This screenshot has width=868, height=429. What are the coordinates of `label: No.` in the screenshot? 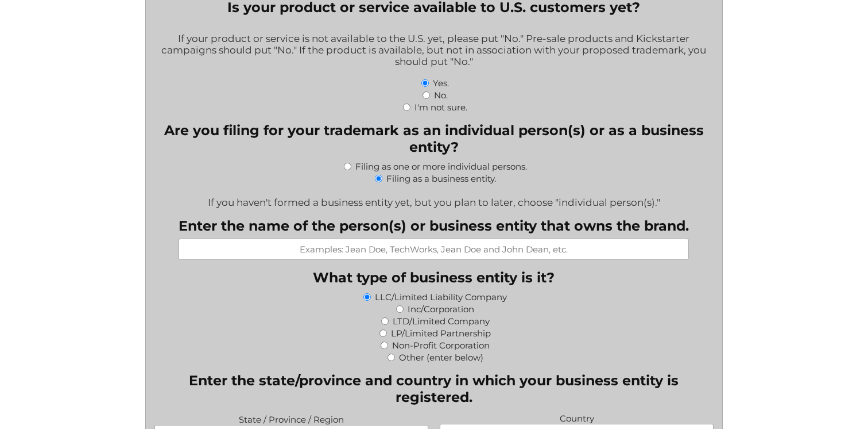 It's located at (441, 95).